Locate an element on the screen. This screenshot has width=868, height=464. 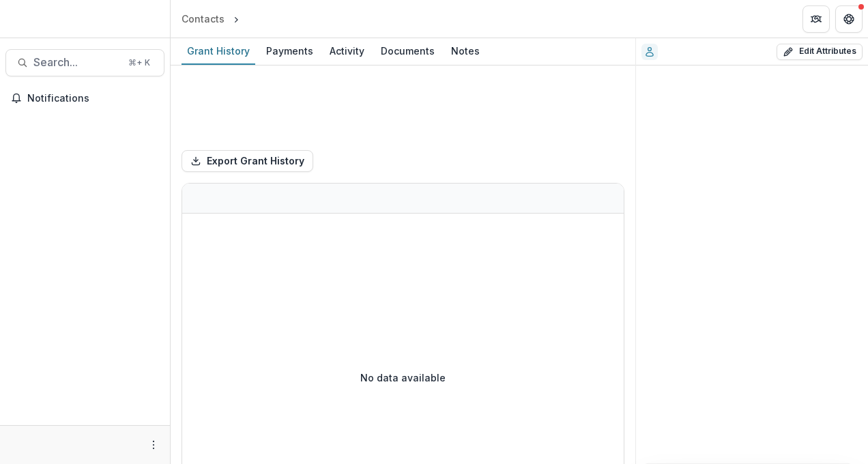
a: Notes is located at coordinates (466, 51).